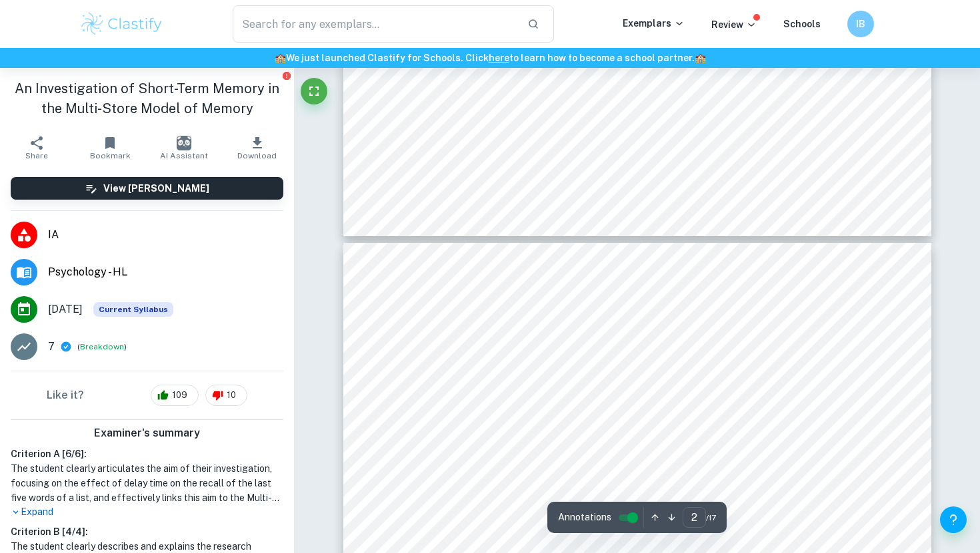  I want to click on button: Report issue, so click(286, 75).